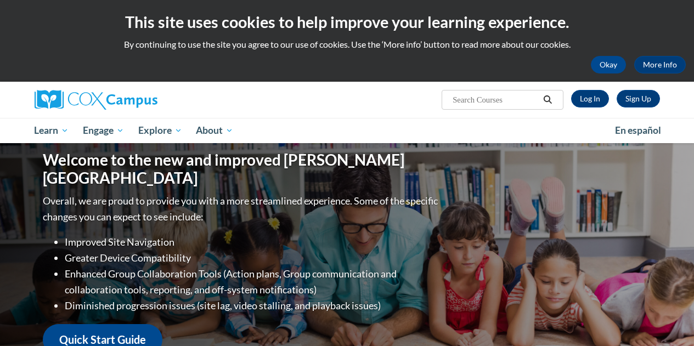  What do you see at coordinates (347, 131) in the screenshot?
I see `div: Main menu` at bounding box center [347, 131].